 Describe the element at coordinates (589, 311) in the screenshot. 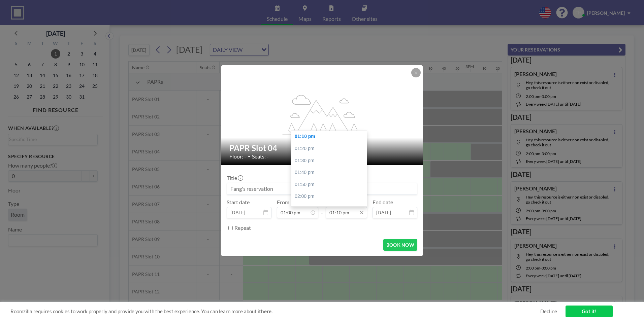

I see `a: Got it!` at that location.